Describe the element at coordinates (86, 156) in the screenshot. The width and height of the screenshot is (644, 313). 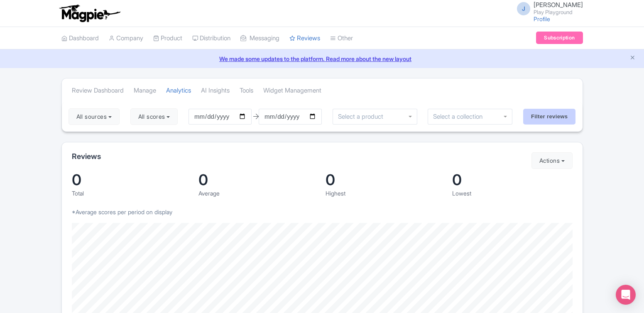
I see `h2: Reviews` at that location.